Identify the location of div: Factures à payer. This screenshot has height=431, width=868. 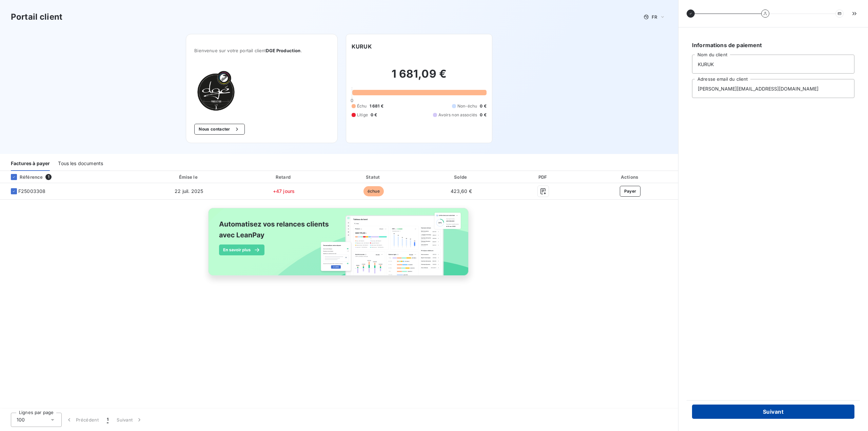
(30, 164).